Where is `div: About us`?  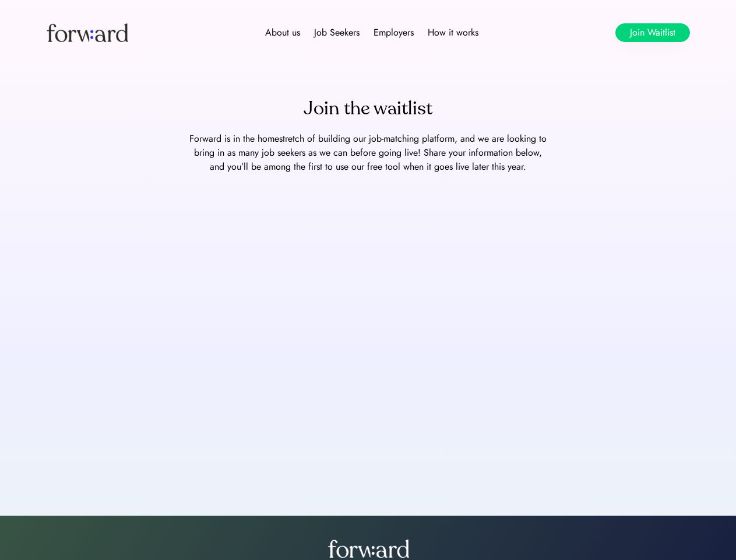 div: About us is located at coordinates (283, 33).